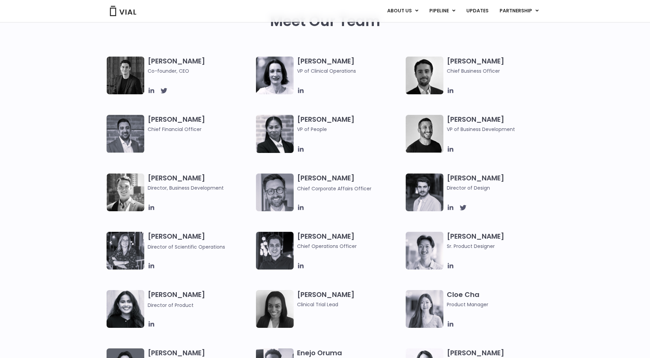  I want to click on span: Sr. Product Designer, so click(499, 246).